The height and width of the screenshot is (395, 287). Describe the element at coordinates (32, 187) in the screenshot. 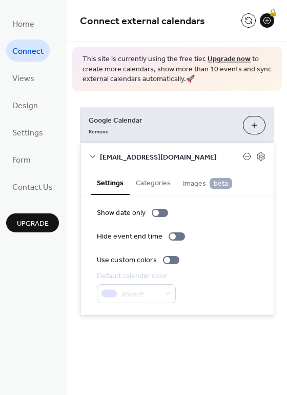

I see `span: Contact Us` at that location.